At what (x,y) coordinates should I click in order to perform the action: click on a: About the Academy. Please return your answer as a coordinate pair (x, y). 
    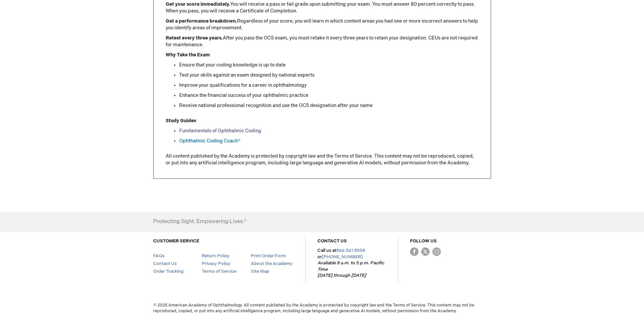
    Looking at the image, I should click on (272, 264).